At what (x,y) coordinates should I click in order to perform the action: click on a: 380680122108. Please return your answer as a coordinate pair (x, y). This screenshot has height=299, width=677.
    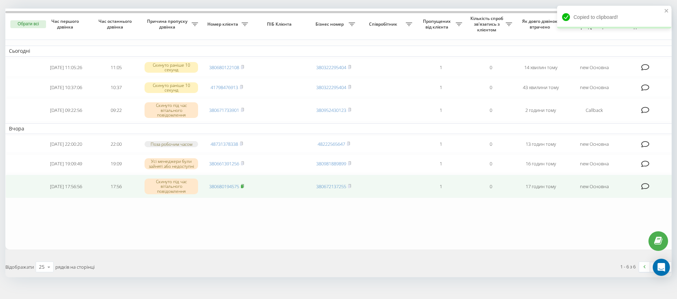
    Looking at the image, I should click on (224, 67).